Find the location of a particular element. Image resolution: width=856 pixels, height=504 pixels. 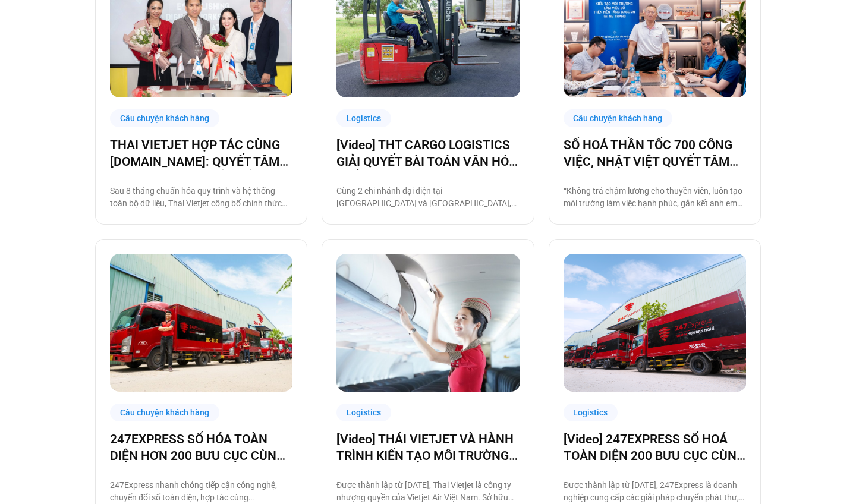

p: Sau 8 tháng chuẩn hóa quy trình và hệ thống toàn bộ dữ liệu, Thai Vietjet công bố chính thức vận ... is located at coordinates (201, 197).